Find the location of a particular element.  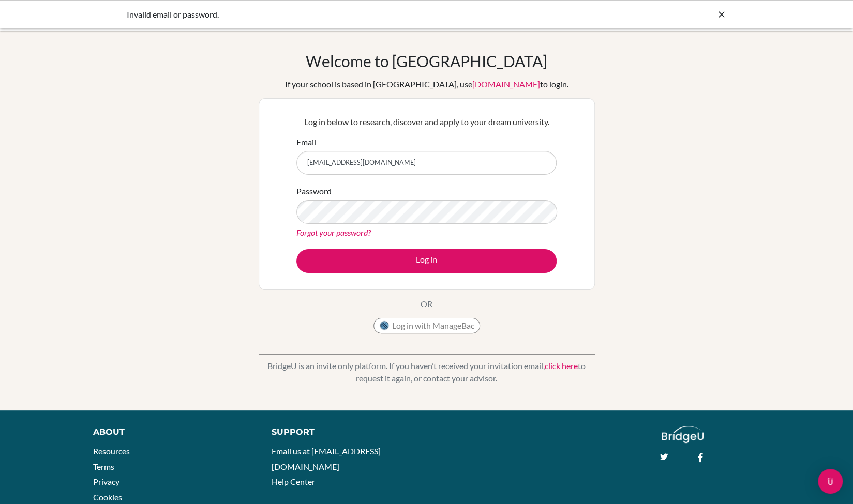

button: Log in with ManageBac is located at coordinates (426, 326).